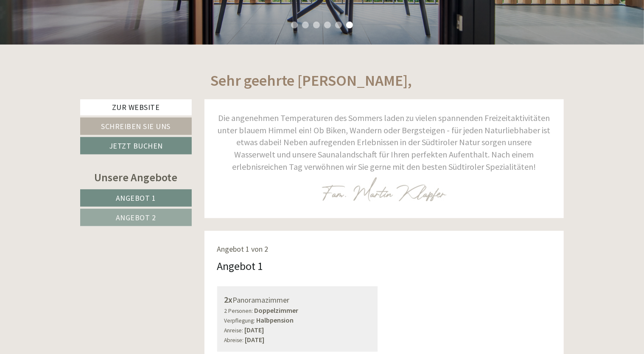  I want to click on span: Angebot 1 von 2, so click(243, 248).